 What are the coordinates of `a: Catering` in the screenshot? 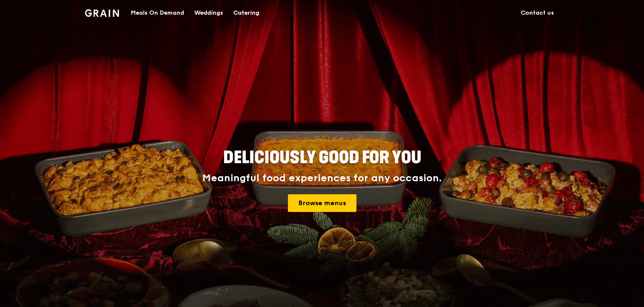 It's located at (247, 13).